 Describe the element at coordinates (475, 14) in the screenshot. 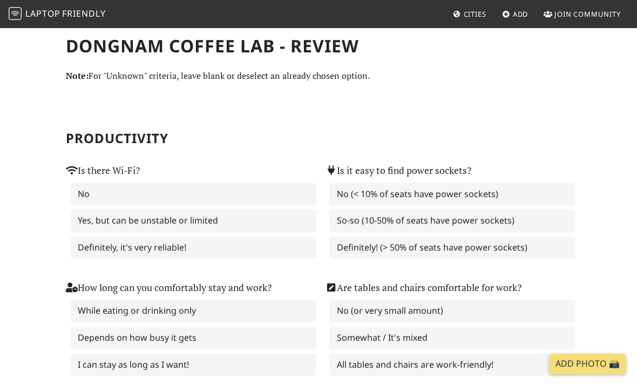

I see `span: Cities` at that location.